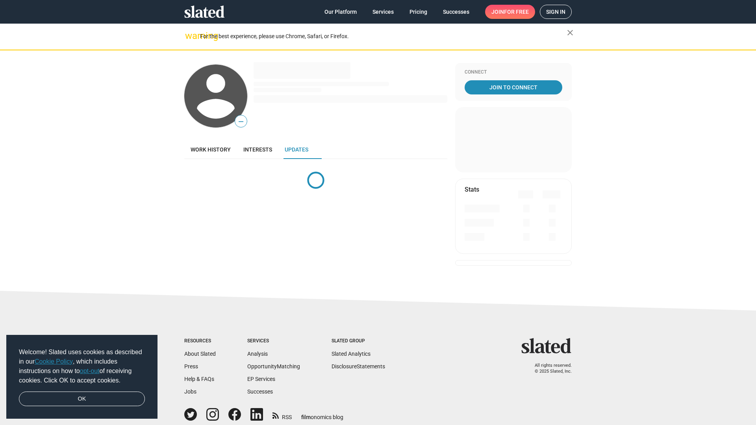 The image size is (756, 425). What do you see at coordinates (556, 12) in the screenshot?
I see `span: Sign in` at bounding box center [556, 12].